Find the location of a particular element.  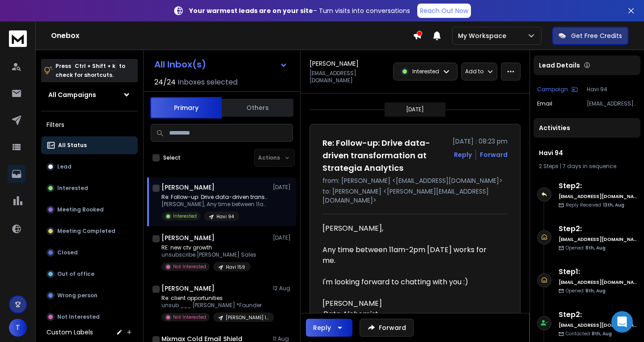

button: All Status is located at coordinates (89, 145).